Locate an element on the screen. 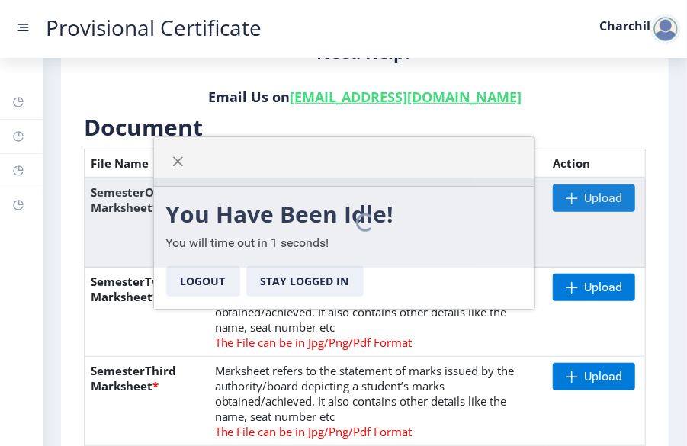 This screenshot has height=446, width=687. label: Charchil is located at coordinates (625, 26).